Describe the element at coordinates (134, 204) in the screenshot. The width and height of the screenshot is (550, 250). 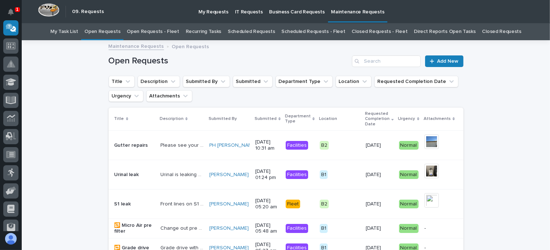
I see `p: S1 leak` at that location.